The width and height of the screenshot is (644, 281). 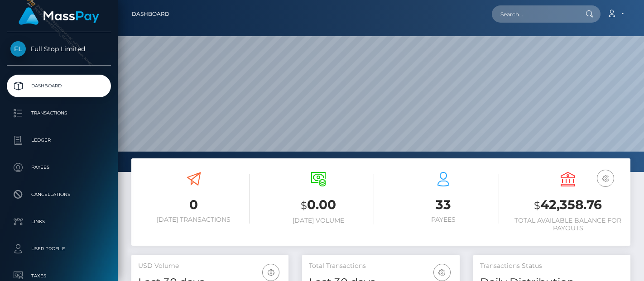 What do you see at coordinates (194, 204) in the screenshot?
I see `h3: 0` at bounding box center [194, 204].